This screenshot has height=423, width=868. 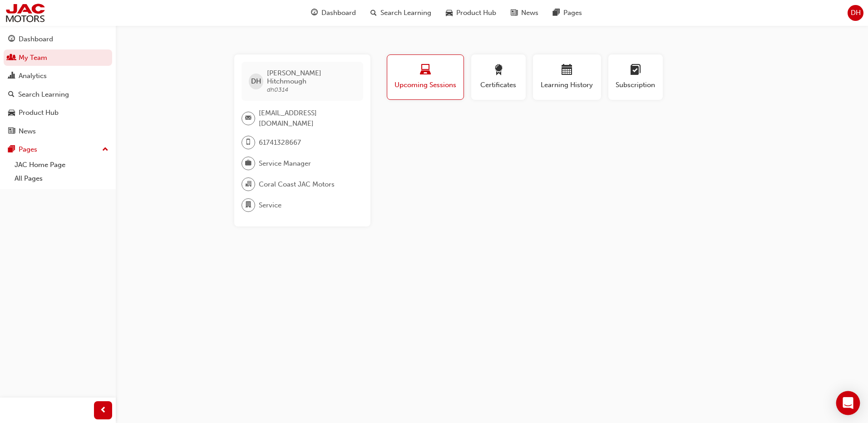 What do you see at coordinates (27, 131) in the screenshot?
I see `div: News` at bounding box center [27, 131].